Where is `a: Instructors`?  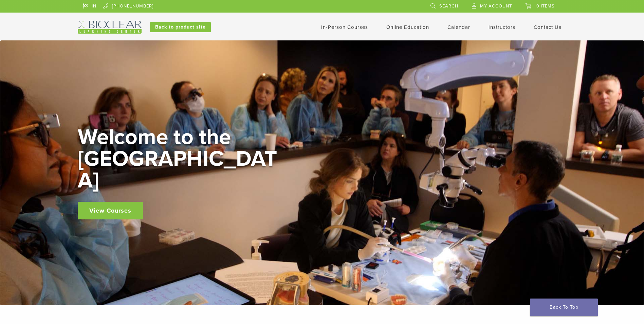 a: Instructors is located at coordinates (502, 27).